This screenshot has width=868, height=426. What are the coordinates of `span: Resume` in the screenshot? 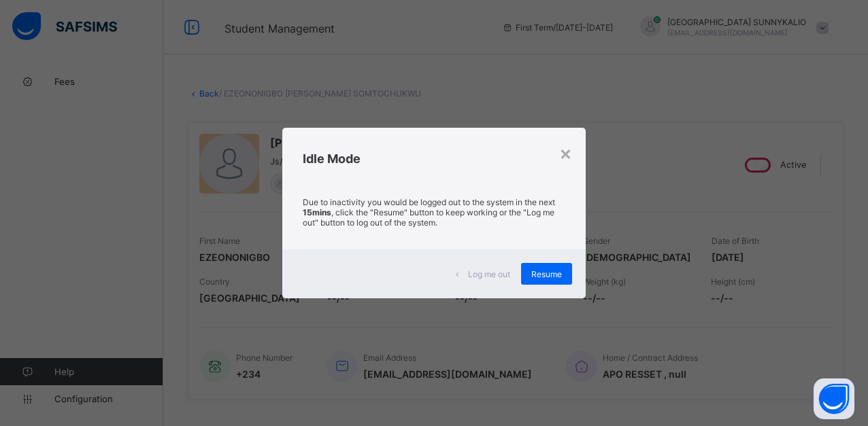 It's located at (546, 274).